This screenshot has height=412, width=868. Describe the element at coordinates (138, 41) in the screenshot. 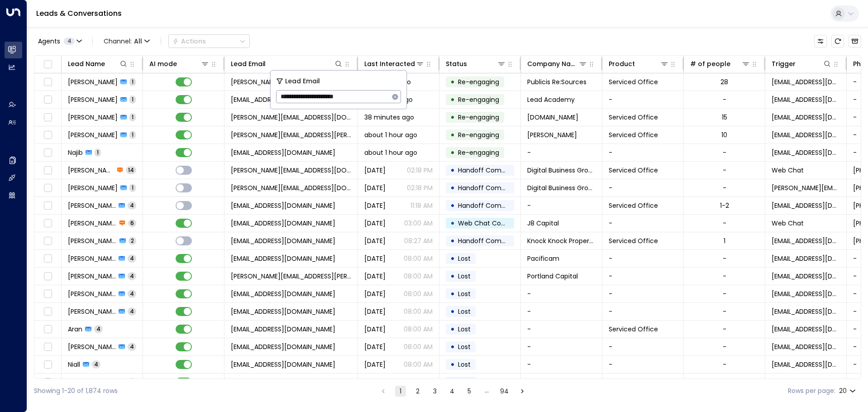

I see `span: All` at that location.